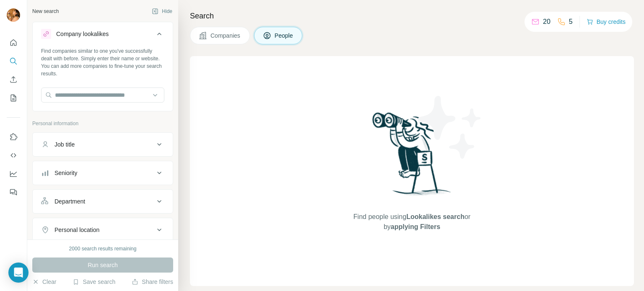 This screenshot has width=644, height=291. What do you see at coordinates (103, 201) in the screenshot?
I see `button: Department` at bounding box center [103, 201].